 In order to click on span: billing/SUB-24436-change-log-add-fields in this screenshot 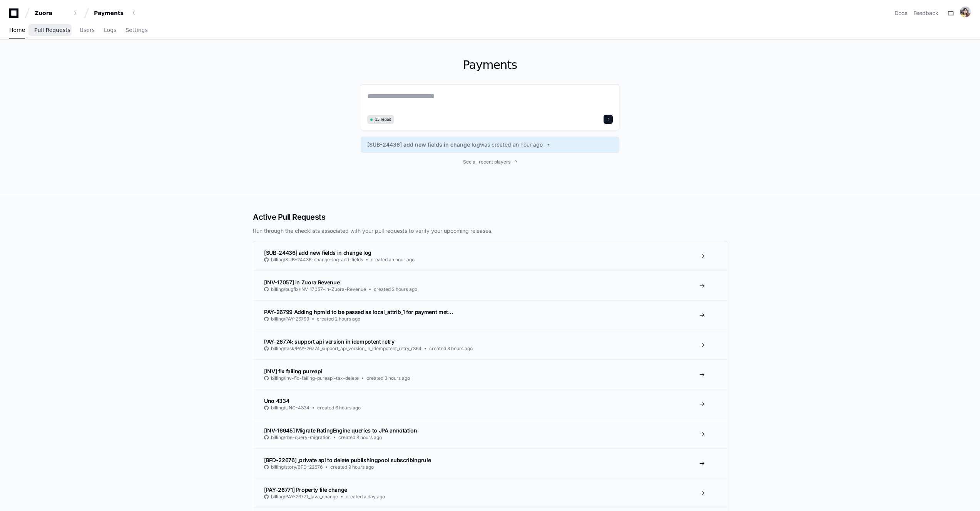, I will do `click(317, 259)`.